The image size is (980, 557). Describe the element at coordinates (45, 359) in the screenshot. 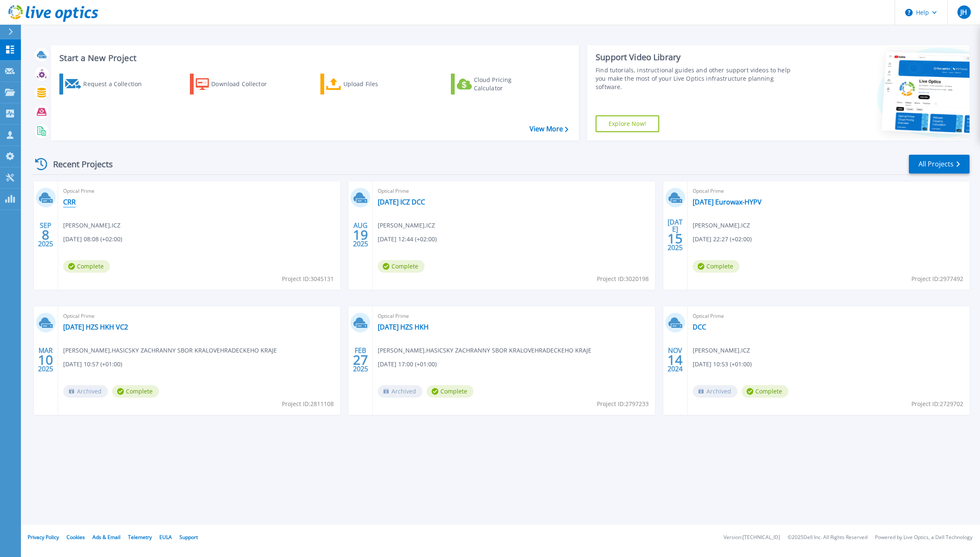

I see `span: 10` at that location.